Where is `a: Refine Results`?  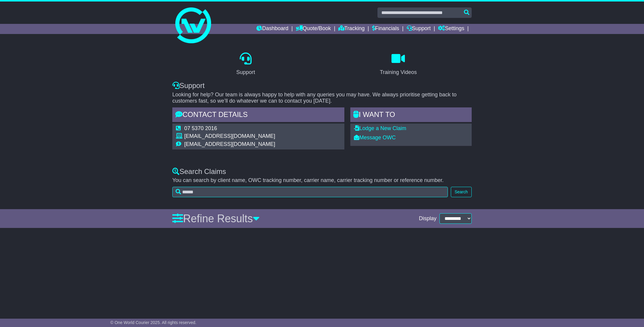 a: Refine Results is located at coordinates (216, 218).